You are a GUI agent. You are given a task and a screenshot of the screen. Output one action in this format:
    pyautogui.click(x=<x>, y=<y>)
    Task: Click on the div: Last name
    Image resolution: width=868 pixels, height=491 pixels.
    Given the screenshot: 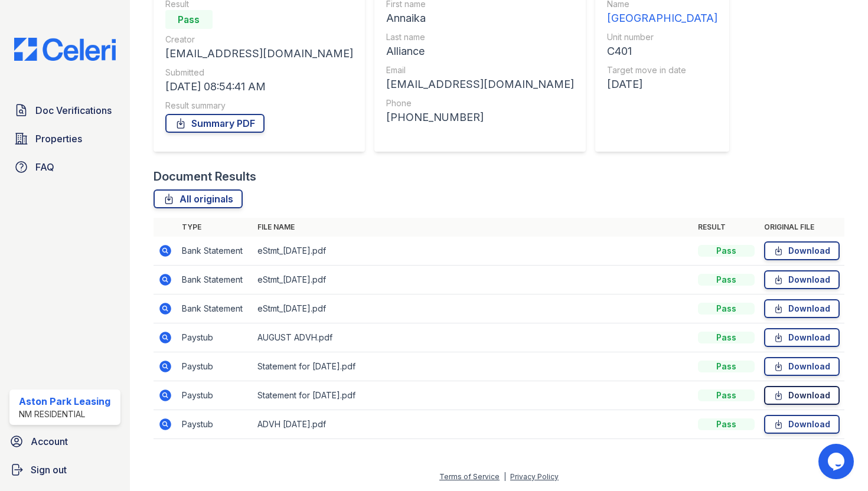 What is the action you would take?
    pyautogui.click(x=481, y=37)
    